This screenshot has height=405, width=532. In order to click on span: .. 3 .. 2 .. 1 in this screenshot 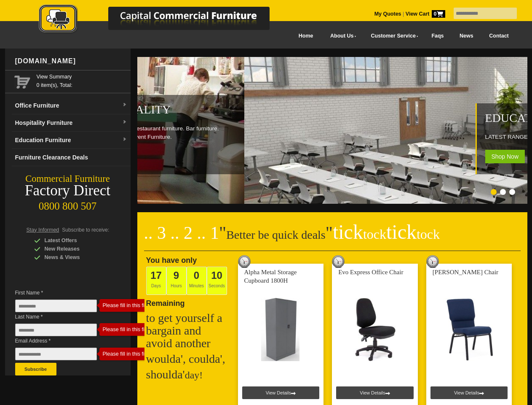, I will do `click(182, 233)`.